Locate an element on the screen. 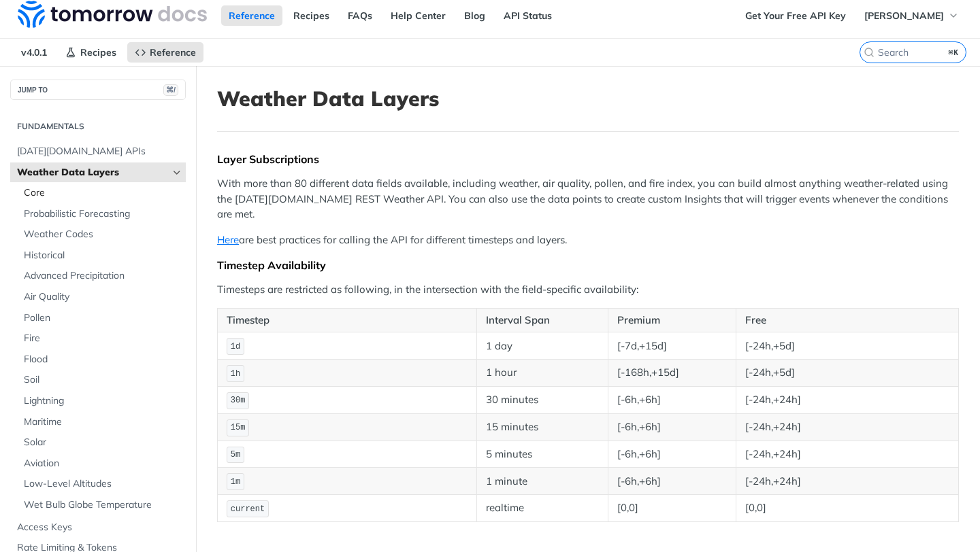  th: Free is located at coordinates (848, 321).